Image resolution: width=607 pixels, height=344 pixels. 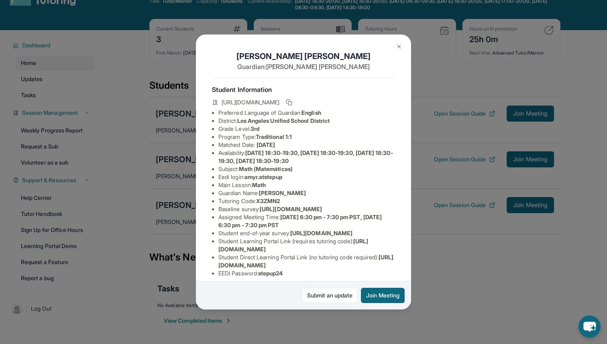 What do you see at coordinates (307, 261) in the screenshot?
I see `li: Student Direct Learning Portal Link (no tutoring code required) :` at bounding box center [307, 261].